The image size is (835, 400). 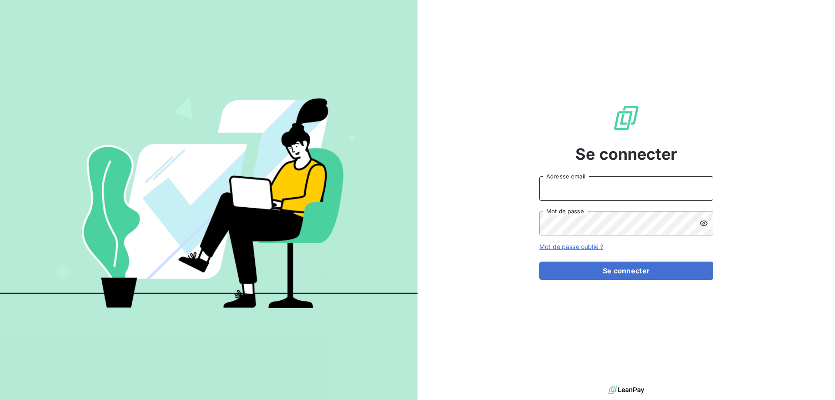 I want to click on a: Mot de passe oublié ?, so click(x=571, y=246).